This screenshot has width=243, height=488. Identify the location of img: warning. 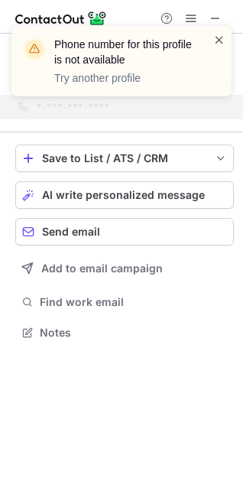
(34, 49).